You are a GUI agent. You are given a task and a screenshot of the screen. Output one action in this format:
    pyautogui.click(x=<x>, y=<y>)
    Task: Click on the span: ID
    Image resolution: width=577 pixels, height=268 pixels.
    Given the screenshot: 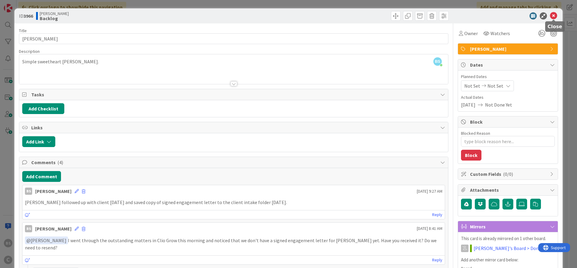 What is the action you would take?
    pyautogui.click(x=26, y=16)
    